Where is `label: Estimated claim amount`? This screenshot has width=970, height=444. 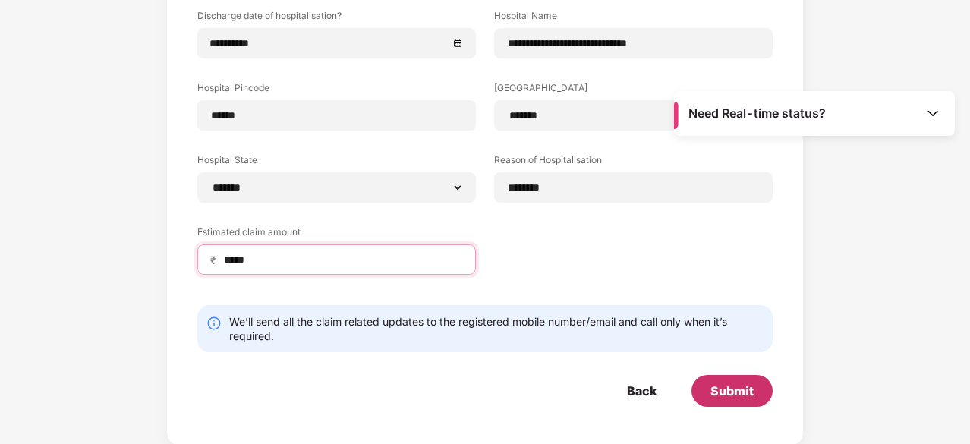 label: Estimated claim amount is located at coordinates (336, 235).